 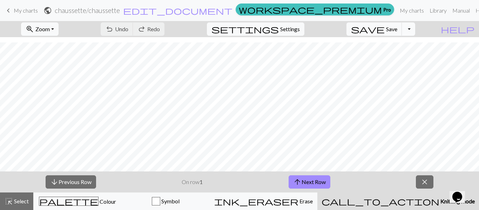 What do you see at coordinates (306, 201) in the screenshot?
I see `span: Erase` at bounding box center [306, 201].